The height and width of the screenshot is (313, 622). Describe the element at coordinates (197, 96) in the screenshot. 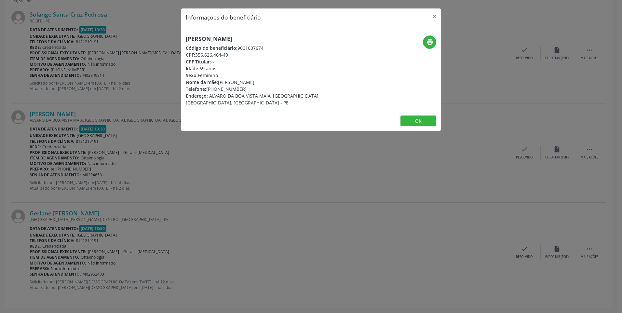

I see `span: Endereço:` at that location.